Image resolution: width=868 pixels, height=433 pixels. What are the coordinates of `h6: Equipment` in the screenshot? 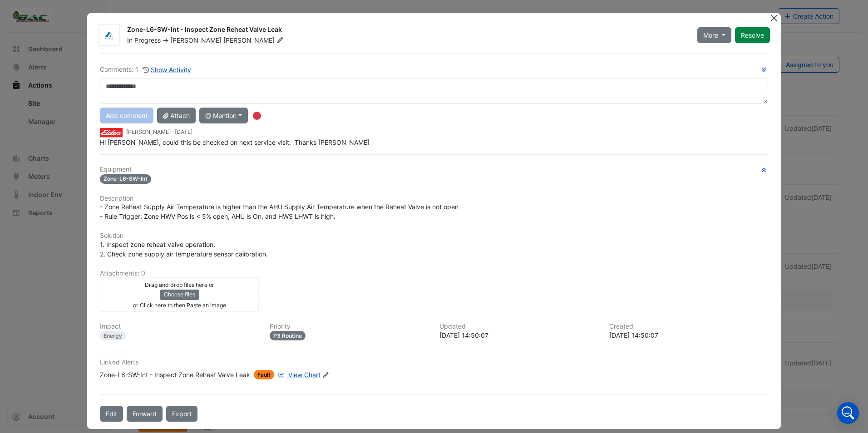 It's located at (434, 169).